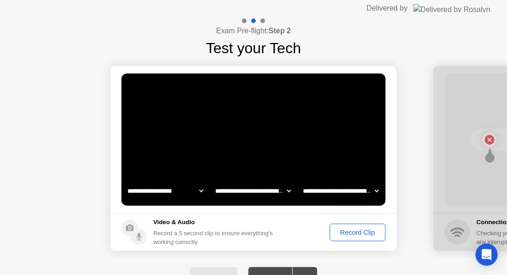 Image resolution: width=507 pixels, height=275 pixels. I want to click on h1: Test your Tech, so click(253, 48).